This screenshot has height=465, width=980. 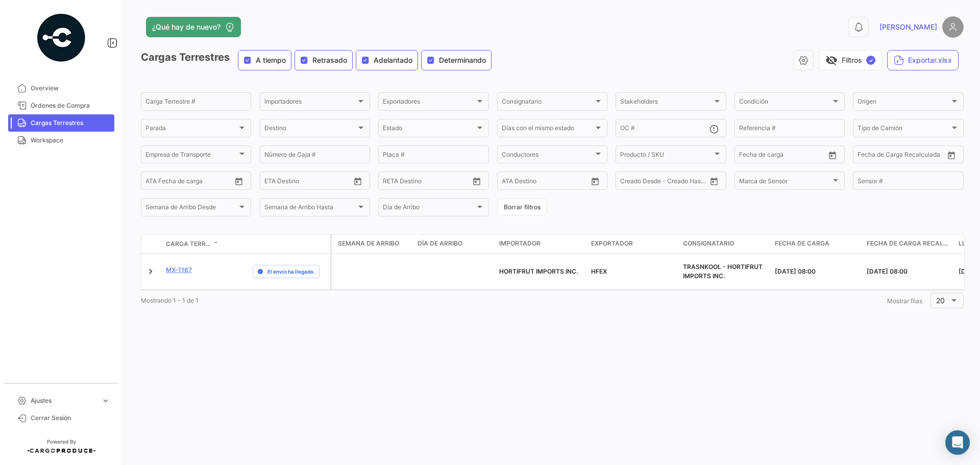 I want to click on span: A tiempo, so click(x=271, y=60).